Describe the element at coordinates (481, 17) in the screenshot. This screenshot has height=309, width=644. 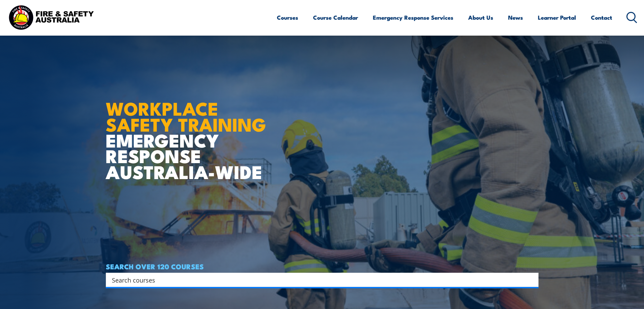
I see `a: About Us` at that location.